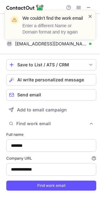 The width and height of the screenshot is (100, 200). I want to click on button: Send email, so click(51, 95).